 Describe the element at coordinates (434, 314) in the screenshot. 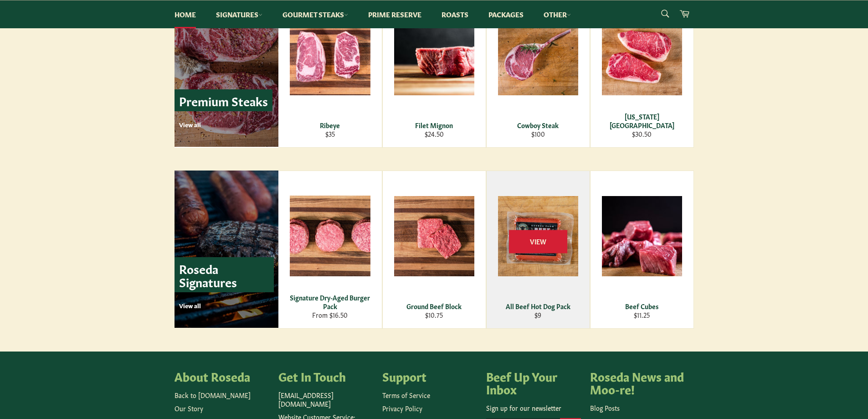

I see `div: $10.75` at that location.